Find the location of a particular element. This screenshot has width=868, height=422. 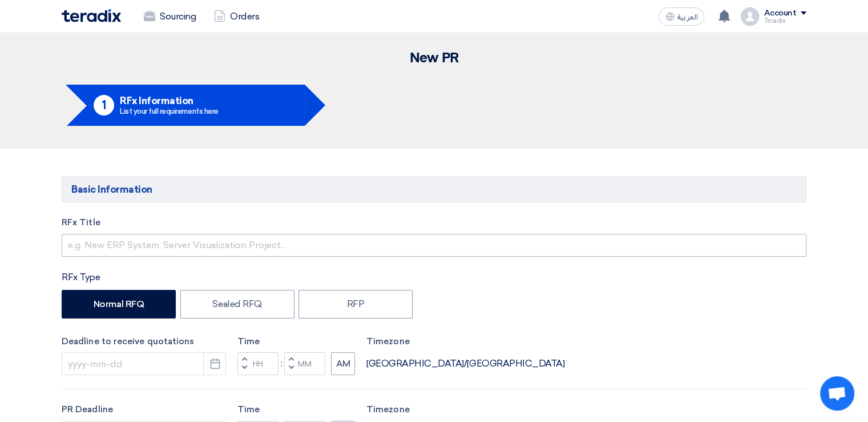

a: Sourcing is located at coordinates (170, 17).